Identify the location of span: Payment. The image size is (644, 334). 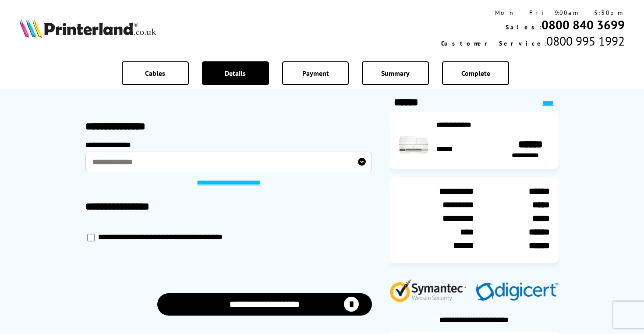
(315, 73).